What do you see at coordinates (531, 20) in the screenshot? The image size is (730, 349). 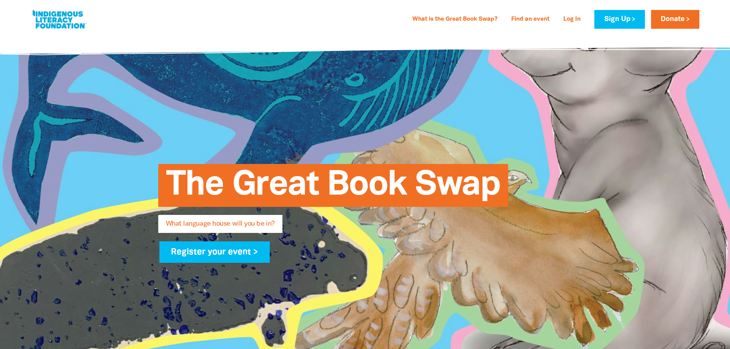 I see `a: Find an event` at bounding box center [531, 20].